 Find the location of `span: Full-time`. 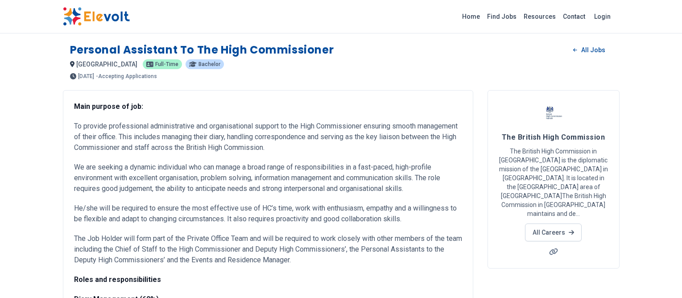

span: Full-time is located at coordinates (167, 64).